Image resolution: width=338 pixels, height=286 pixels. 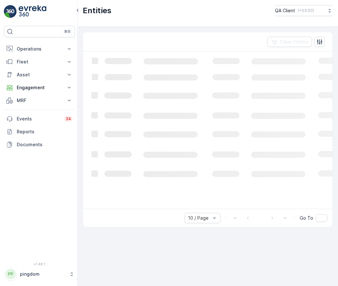 What do you see at coordinates (39, 62) in the screenshot?
I see `p: Fleet` at bounding box center [39, 62].